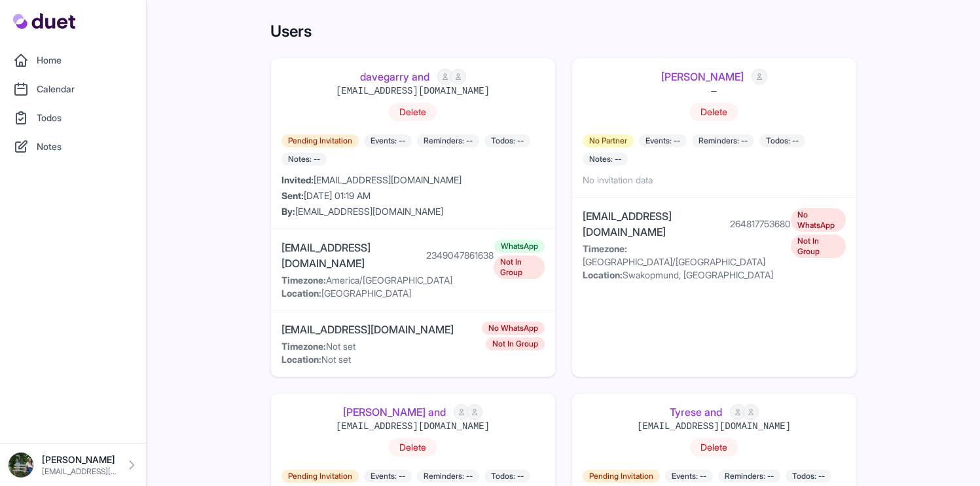  Describe the element at coordinates (73, 118) in the screenshot. I see `a: Todos` at that location.